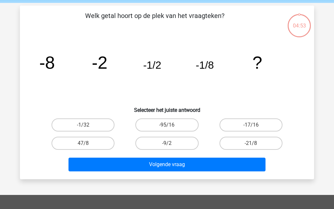 This screenshot has height=209, width=334. What do you see at coordinates (167, 143) in the screenshot?
I see `label: -9/2` at bounding box center [167, 143].